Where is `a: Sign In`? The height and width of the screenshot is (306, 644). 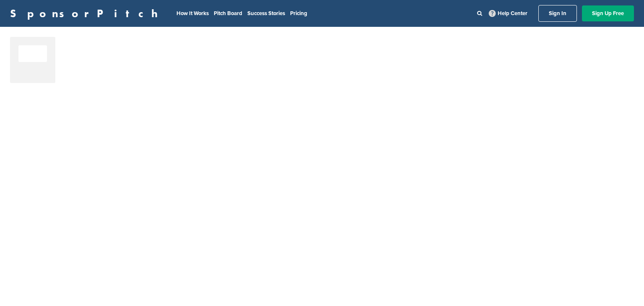 a: Sign In is located at coordinates (558, 14).